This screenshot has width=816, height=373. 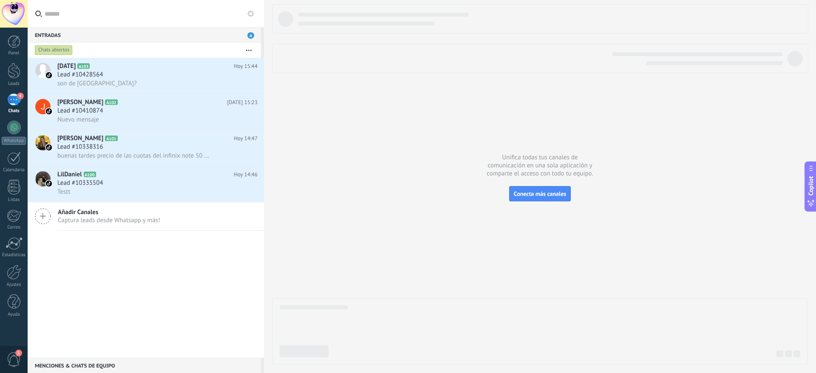 I want to click on span: Añadir Canales, so click(x=109, y=212).